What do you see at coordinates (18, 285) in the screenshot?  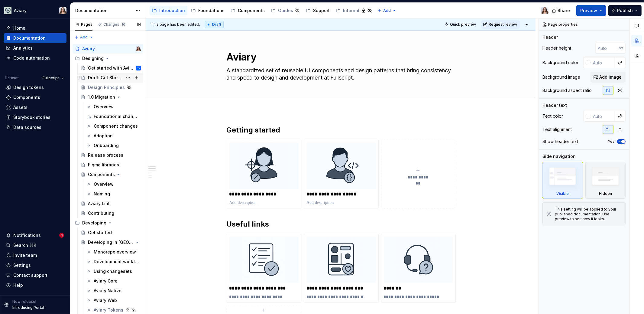 I see `div: Help` at bounding box center [18, 285].